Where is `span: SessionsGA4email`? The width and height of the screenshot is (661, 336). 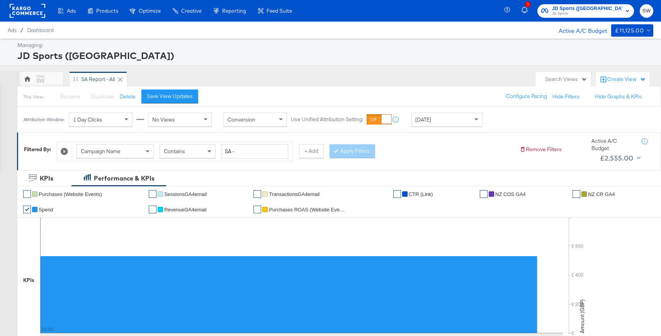 span: SessionsGA4email is located at coordinates (185, 194).